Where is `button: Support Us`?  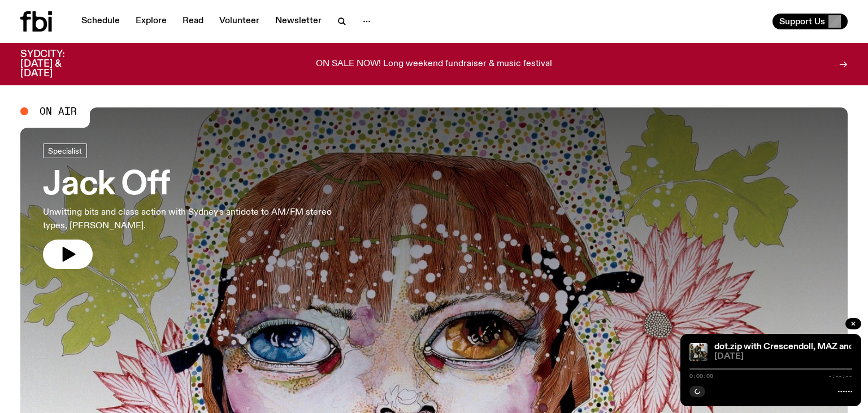
button: Support Us is located at coordinates (810, 21).